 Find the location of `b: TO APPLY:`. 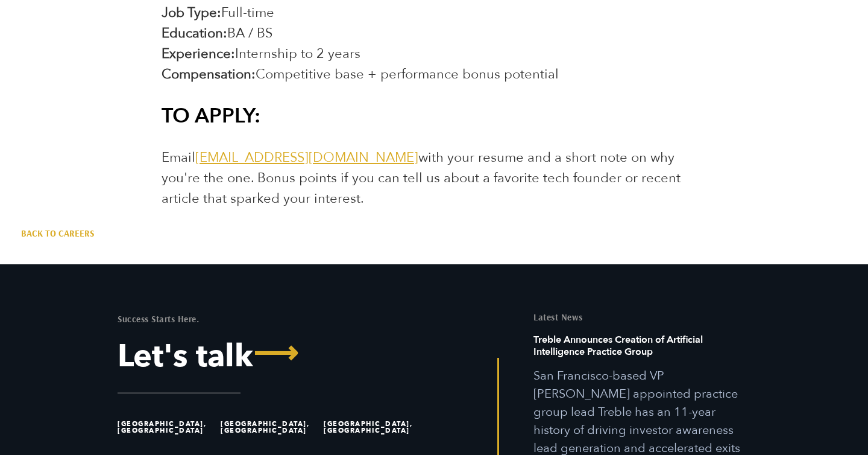

b: TO APPLY: is located at coordinates (211, 116).